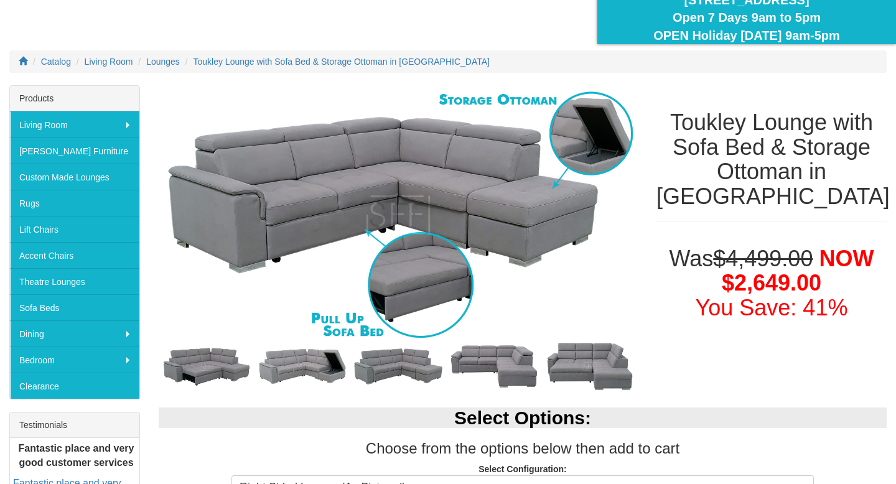 This screenshot has width=896, height=484. What do you see at coordinates (523, 469) in the screenshot?
I see `strong: Select Configuration:` at bounding box center [523, 469].